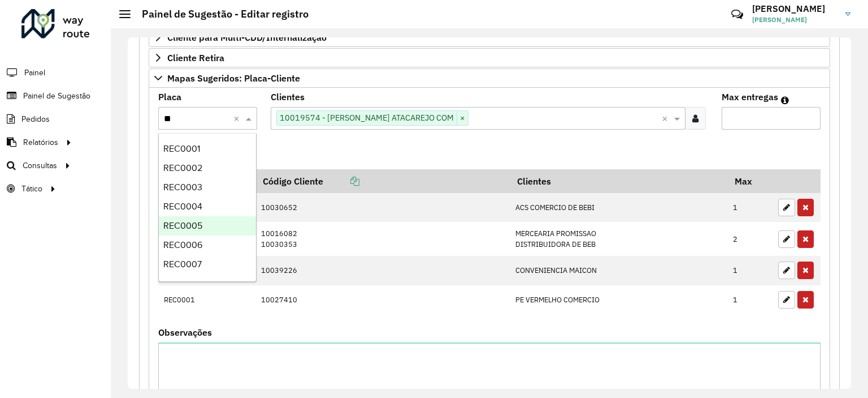 This screenshot has width=868, height=398. Describe the element at coordinates (382, 238) in the screenshot. I see `td: 10016082 10030353` at that location.